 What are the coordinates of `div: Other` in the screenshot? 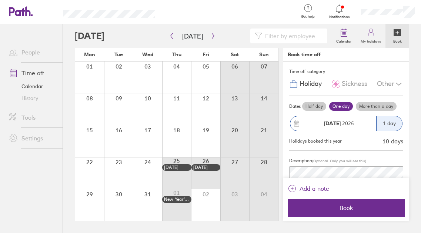 It's located at (390, 84).